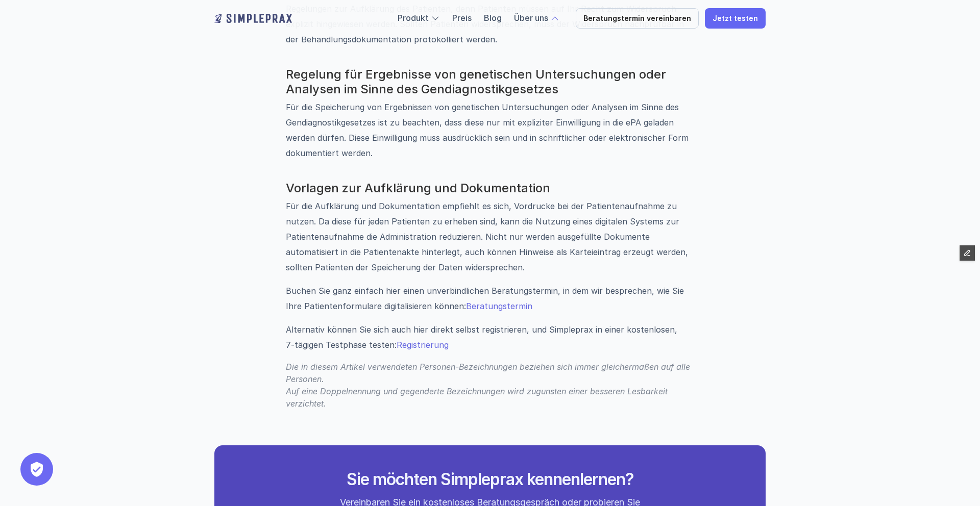 This screenshot has width=980, height=506. Describe the element at coordinates (637, 18) in the screenshot. I see `a: Beratungstermin vereinbaren` at that location.